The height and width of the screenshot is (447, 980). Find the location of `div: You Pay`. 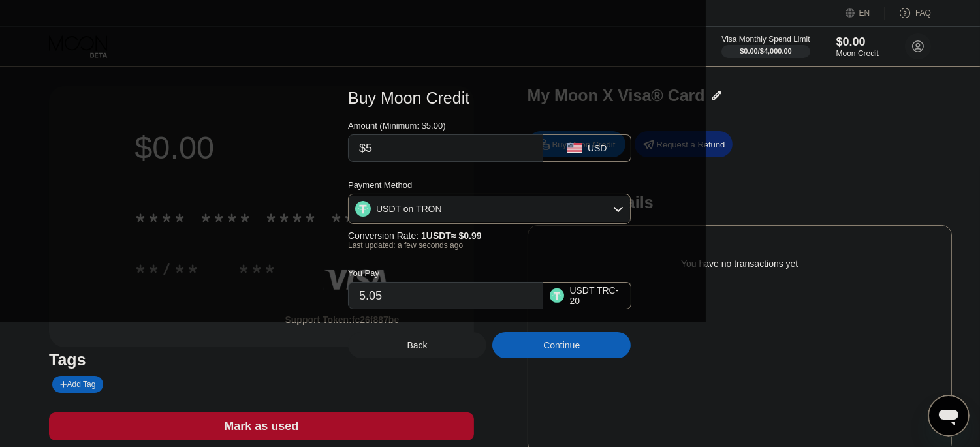

div: You Pay is located at coordinates (445, 273).